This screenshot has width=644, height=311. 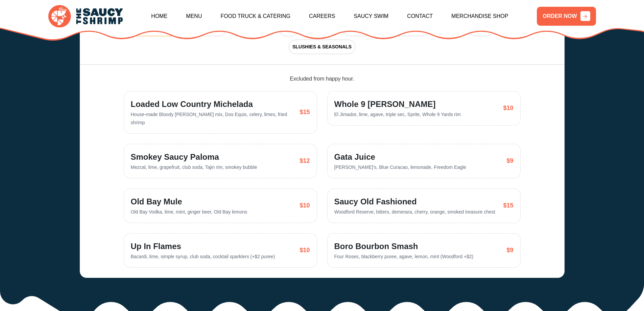 What do you see at coordinates (86, 16) in the screenshot?
I see `img: logo` at bounding box center [86, 16].